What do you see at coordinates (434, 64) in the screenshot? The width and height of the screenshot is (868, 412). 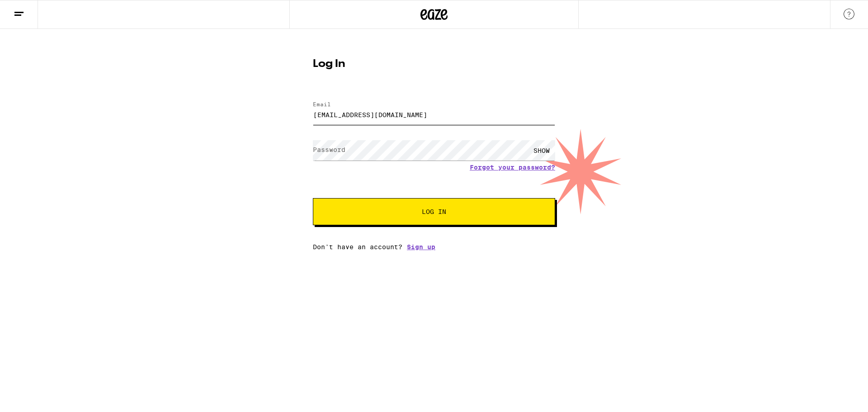 I see `h1: Log In` at bounding box center [434, 64].